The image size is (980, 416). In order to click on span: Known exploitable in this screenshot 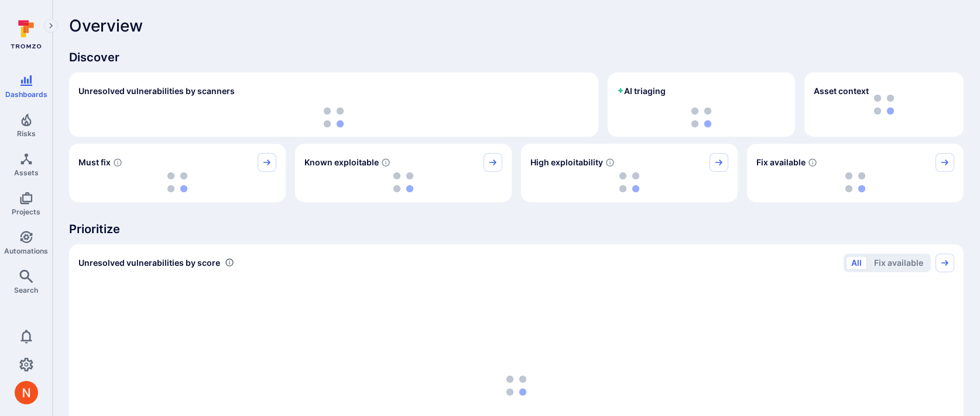, I will do `click(341, 163)`.